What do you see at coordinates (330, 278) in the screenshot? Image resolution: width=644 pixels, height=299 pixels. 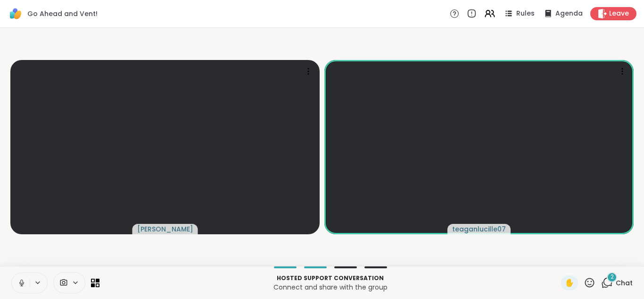 I see `p: Hosted support conversation` at bounding box center [330, 278].